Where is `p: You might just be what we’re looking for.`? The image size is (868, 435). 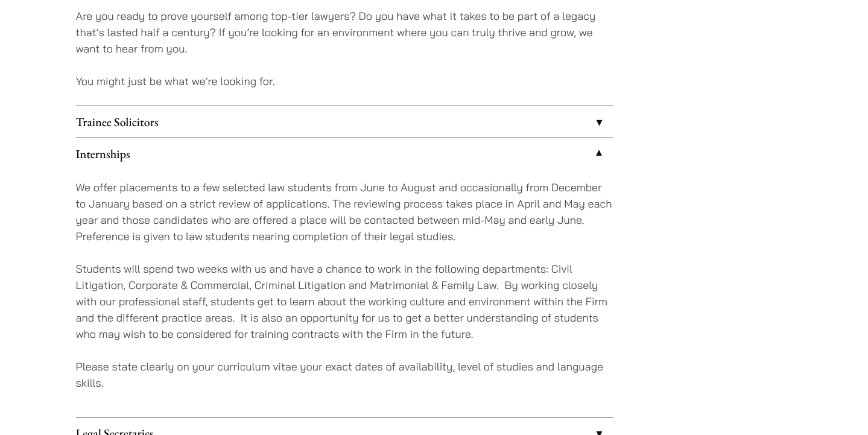
p: You might just be what we’re looking for. is located at coordinates (345, 81).